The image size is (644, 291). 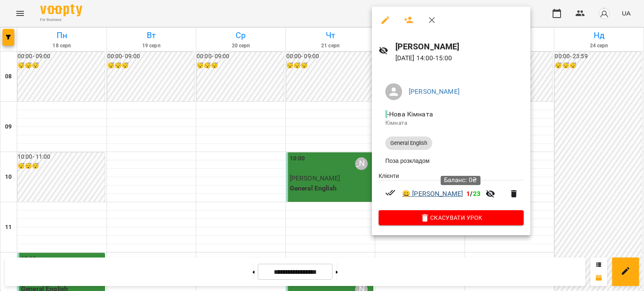 What do you see at coordinates (468, 193) in the screenshot?
I see `span: 1` at bounding box center [468, 193].